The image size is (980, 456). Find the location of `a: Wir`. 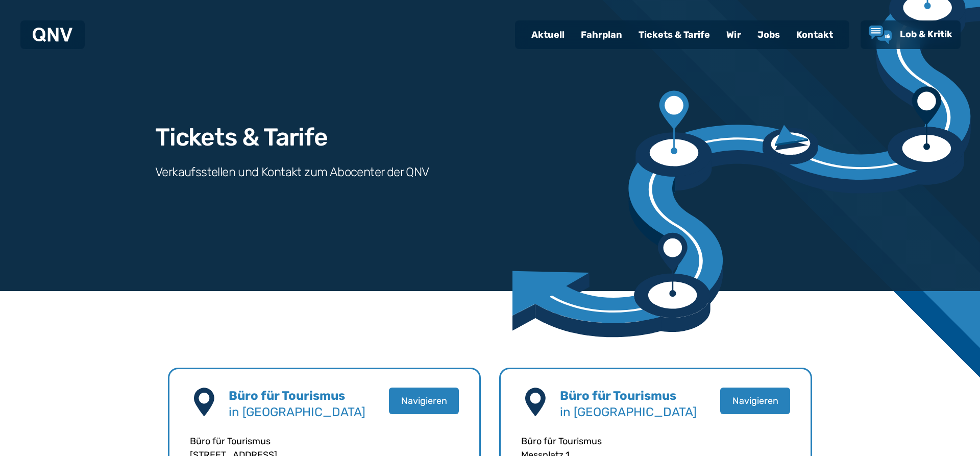

a: Wir is located at coordinates (733, 35).